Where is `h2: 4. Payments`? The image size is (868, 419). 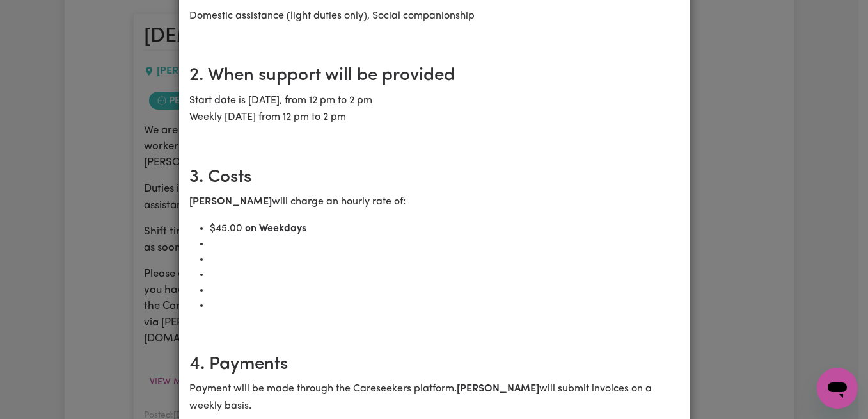 h2: 4. Payments is located at coordinates (435, 365).